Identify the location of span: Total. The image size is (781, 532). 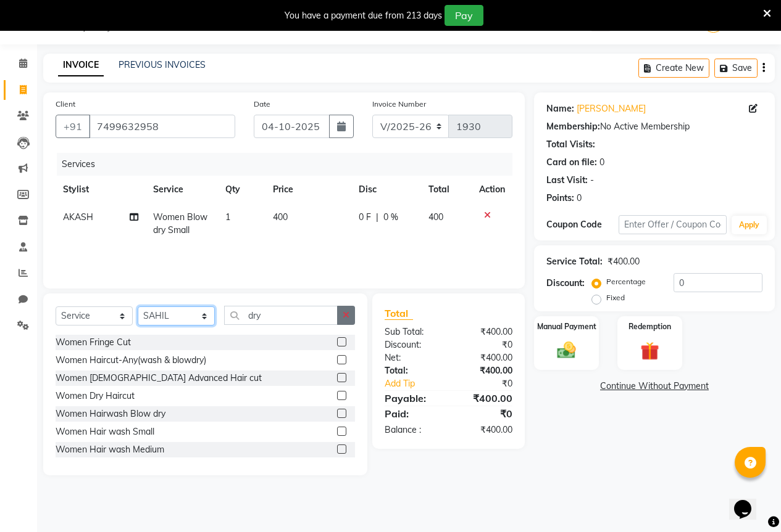
(399, 314).